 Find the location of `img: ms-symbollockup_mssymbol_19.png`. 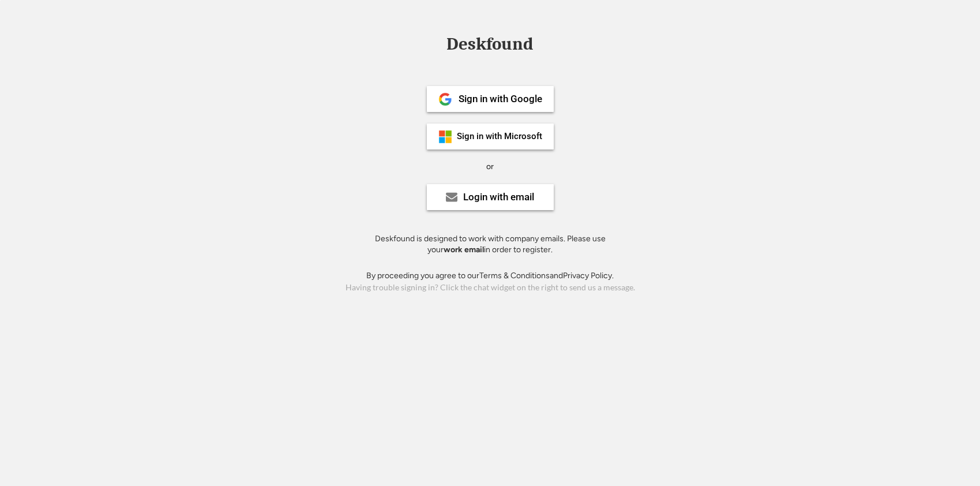

img: ms-symbollockup_mssymbol_19.png is located at coordinates (445, 136).